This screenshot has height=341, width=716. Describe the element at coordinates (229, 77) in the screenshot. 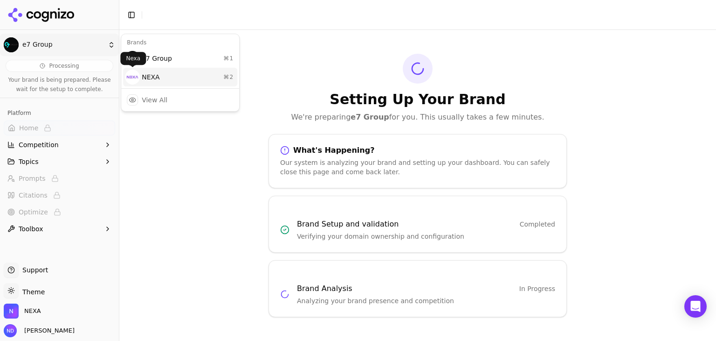

I see `span: ⌘ 2` at that location.